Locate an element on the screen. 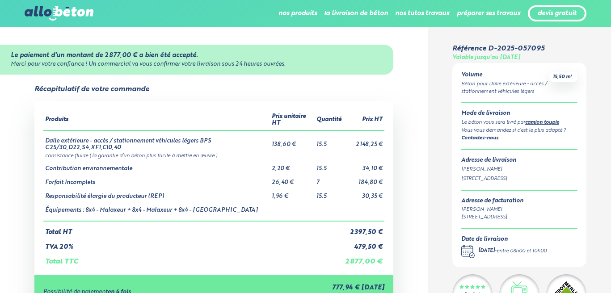  span: 15,50 m³ is located at coordinates (563, 77).